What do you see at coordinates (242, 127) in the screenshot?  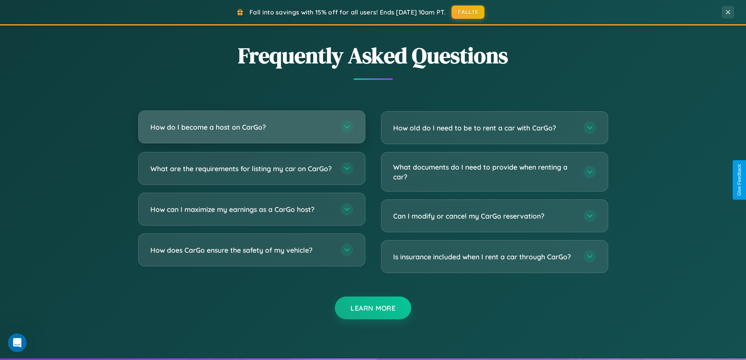 I see `h3: How do I become a host on CarGo?` at bounding box center [242, 127].